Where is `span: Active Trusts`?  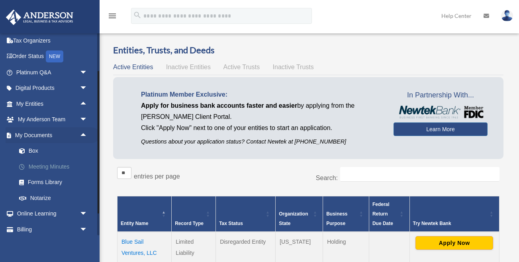 span: Active Trusts is located at coordinates (242, 67).